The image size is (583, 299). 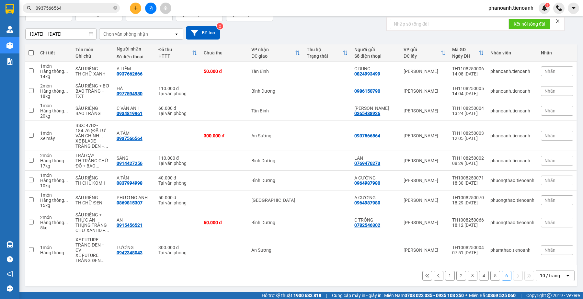 I want to click on div: phanoanh.tienoanh, so click(x=512, y=91).